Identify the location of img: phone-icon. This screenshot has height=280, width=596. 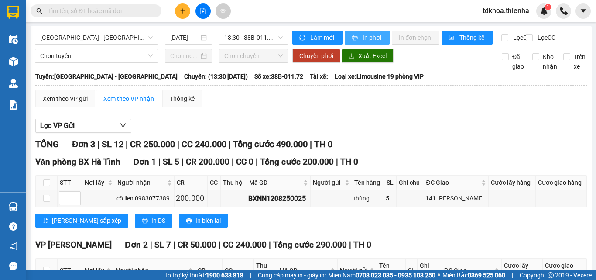
(564, 11).